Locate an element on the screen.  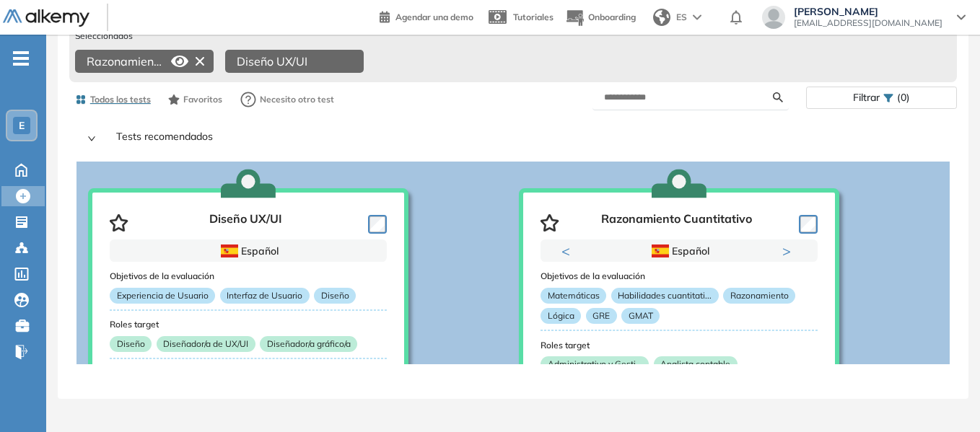
img: Logo is located at coordinates (46, 18).